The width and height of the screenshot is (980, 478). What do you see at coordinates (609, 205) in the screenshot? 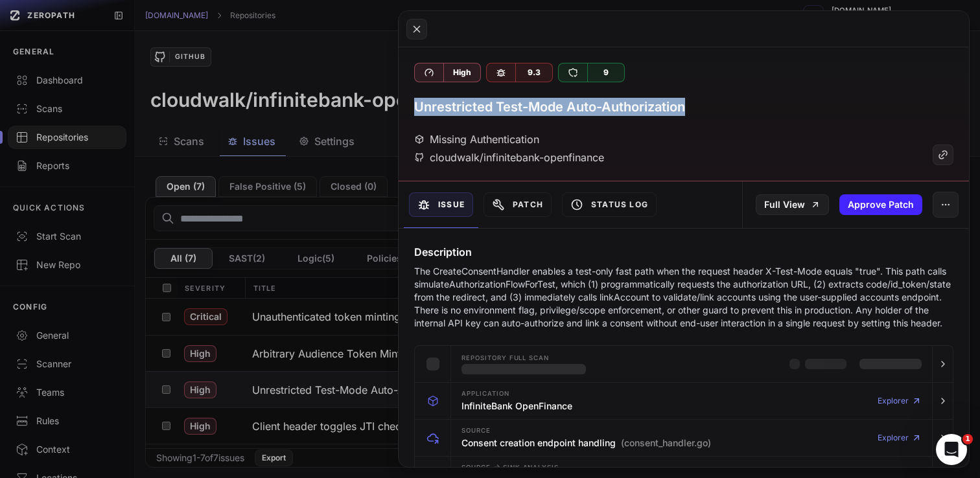
I see `button: Status Log` at bounding box center [609, 205].